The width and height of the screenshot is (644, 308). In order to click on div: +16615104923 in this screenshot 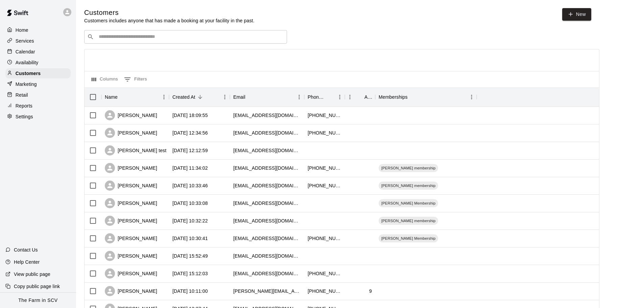, I will do `click(325, 186)`.